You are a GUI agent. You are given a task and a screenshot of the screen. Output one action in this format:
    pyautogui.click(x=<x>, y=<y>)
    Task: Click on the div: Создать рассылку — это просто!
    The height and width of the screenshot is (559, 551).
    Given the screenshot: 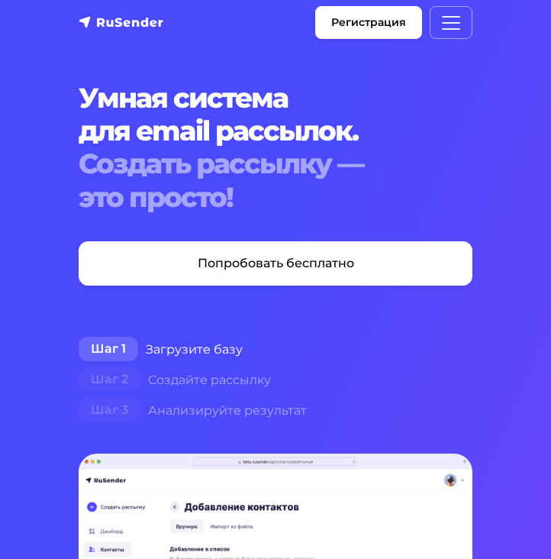 What is the action you would take?
    pyautogui.click(x=276, y=180)
    